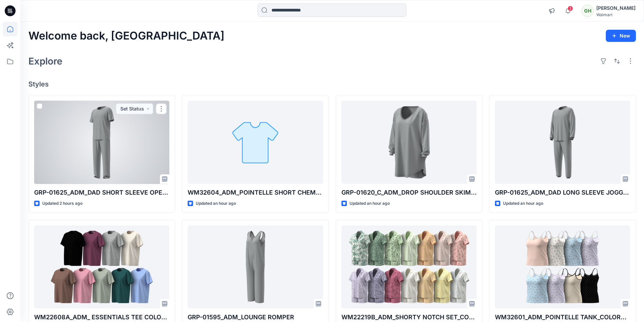  I want to click on h4: Styles, so click(332, 84).